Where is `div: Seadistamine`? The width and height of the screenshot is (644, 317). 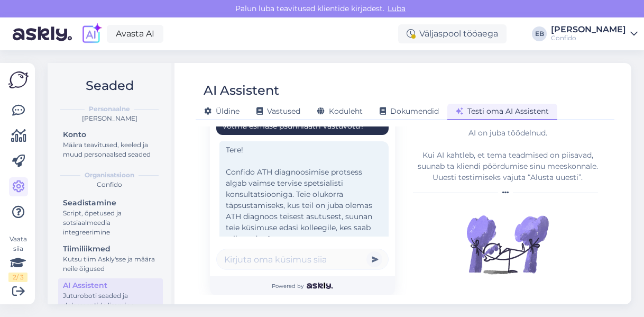 div: Seadistamine is located at coordinates (110, 203).